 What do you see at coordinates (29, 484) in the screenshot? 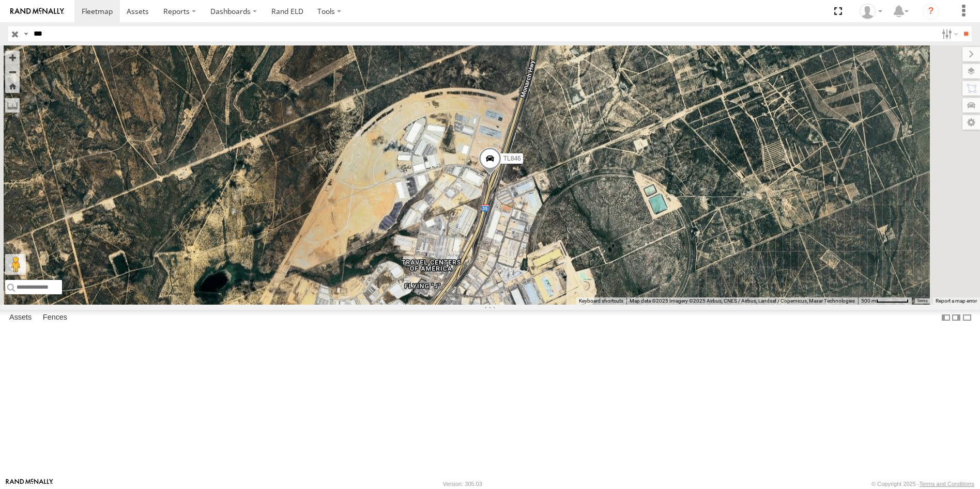
I see `a: Visit our Website` at bounding box center [29, 484].